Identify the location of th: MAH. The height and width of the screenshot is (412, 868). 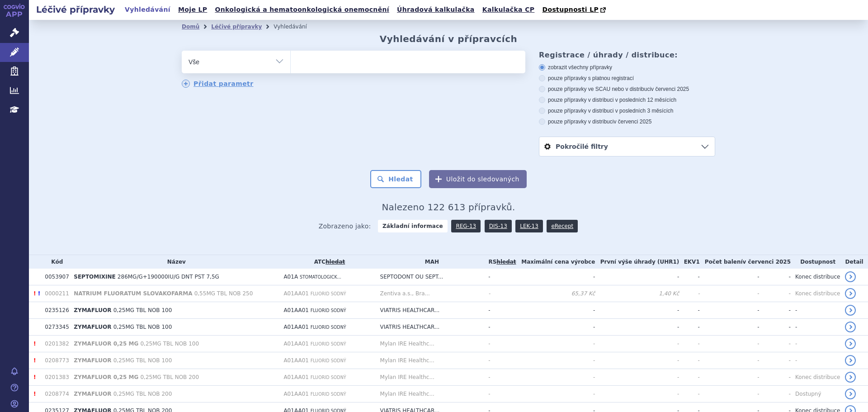
(430, 262).